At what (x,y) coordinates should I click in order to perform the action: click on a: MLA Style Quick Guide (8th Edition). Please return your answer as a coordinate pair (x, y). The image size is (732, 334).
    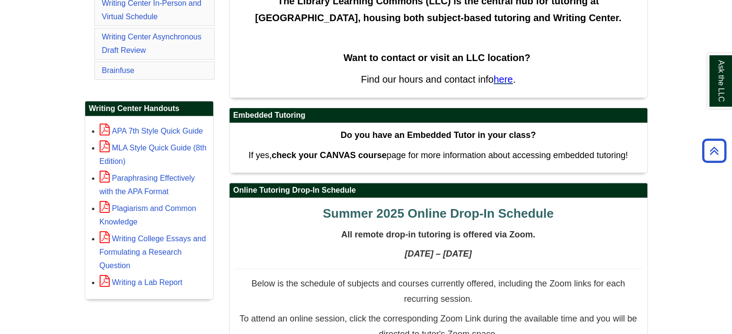
    Looking at the image, I should click on (153, 154).